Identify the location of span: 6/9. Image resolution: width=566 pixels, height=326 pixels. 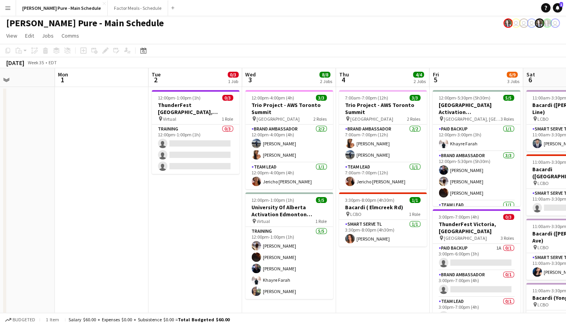
(512, 74).